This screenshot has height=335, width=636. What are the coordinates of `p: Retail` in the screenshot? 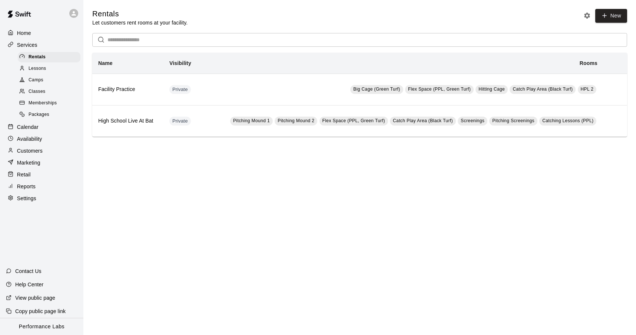 It's located at (24, 174).